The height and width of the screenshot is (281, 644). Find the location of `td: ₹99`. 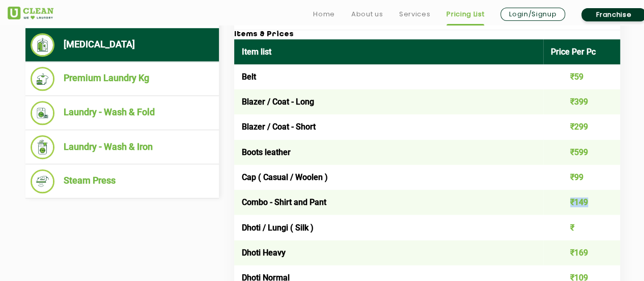

td: ₹99 is located at coordinates (582, 177).